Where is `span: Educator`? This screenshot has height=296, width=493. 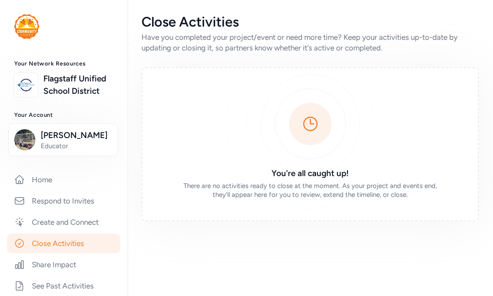 span: Educator is located at coordinates (77, 146).